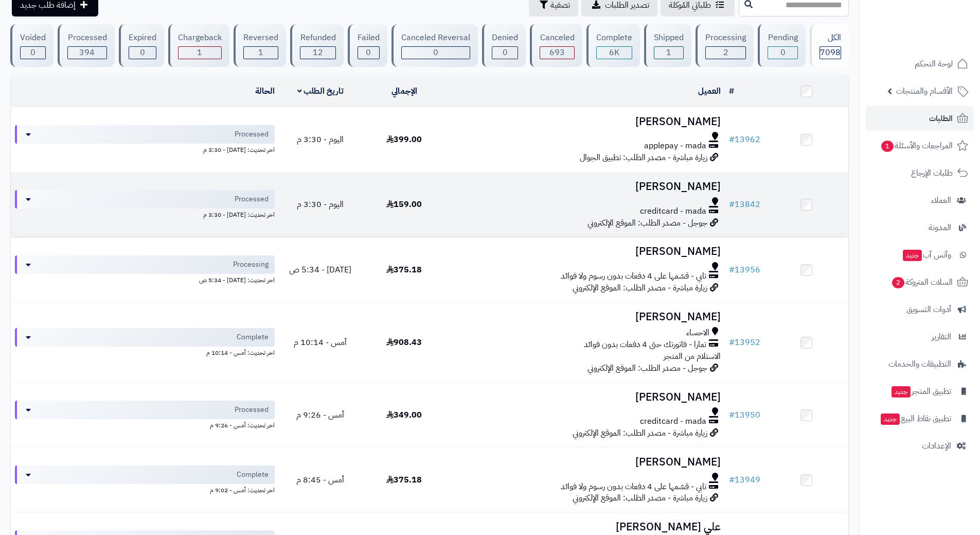  Describe the element at coordinates (940, 39) in the screenshot. I see `img: logo-2.png` at that location.